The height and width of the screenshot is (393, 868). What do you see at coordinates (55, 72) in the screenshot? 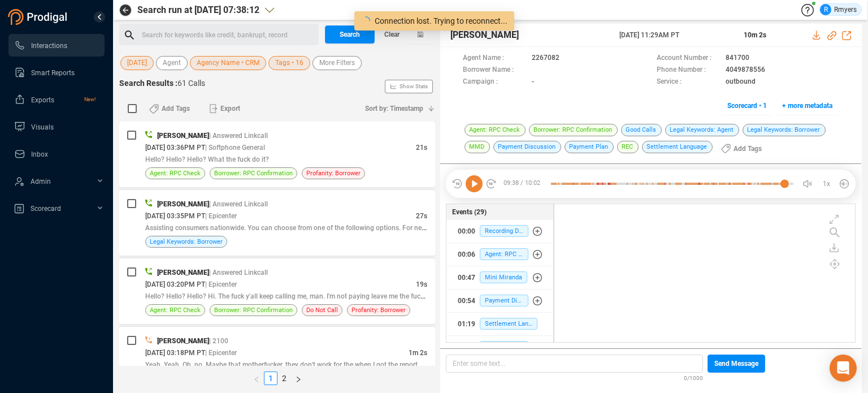
I see `a: Smart Reports` at bounding box center [55, 72].